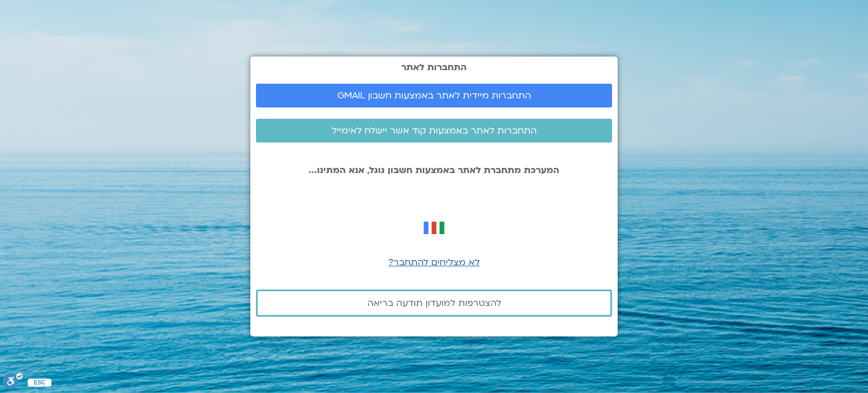  I want to click on p: המערכת מתחברת לאתר באמצעות חשבון גוגל, אנא המתינו..., so click(434, 170).